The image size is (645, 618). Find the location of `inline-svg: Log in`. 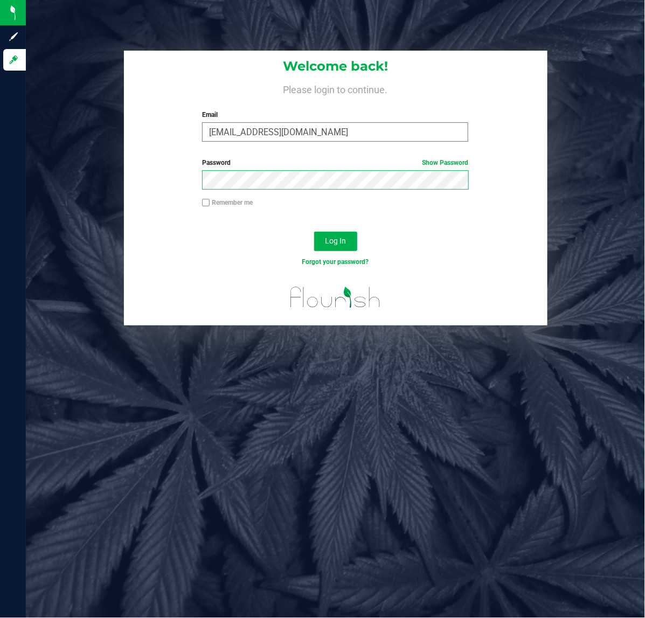

inline-svg: Log in is located at coordinates (13, 60).